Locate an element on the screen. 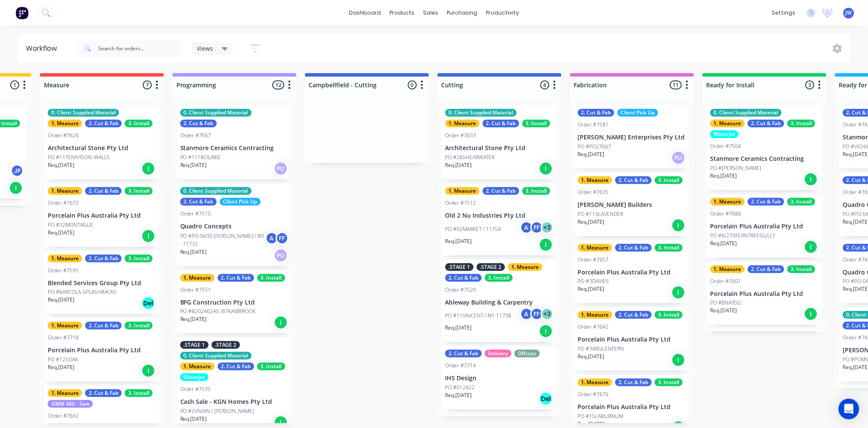  div: Order #7626 is located at coordinates (63, 135).